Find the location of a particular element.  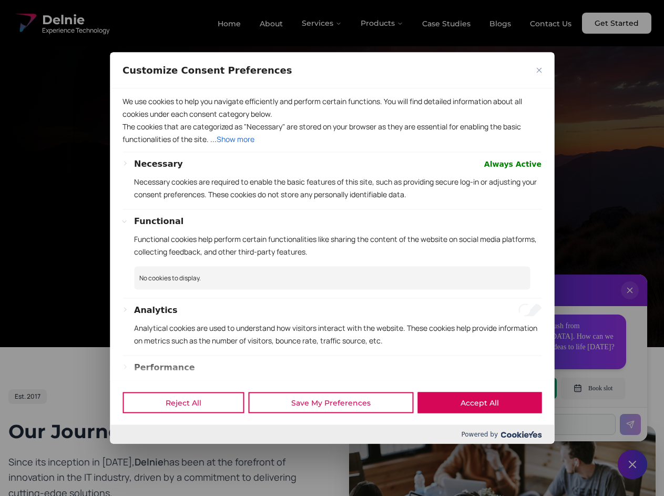

button: Necessary is located at coordinates (158, 164).